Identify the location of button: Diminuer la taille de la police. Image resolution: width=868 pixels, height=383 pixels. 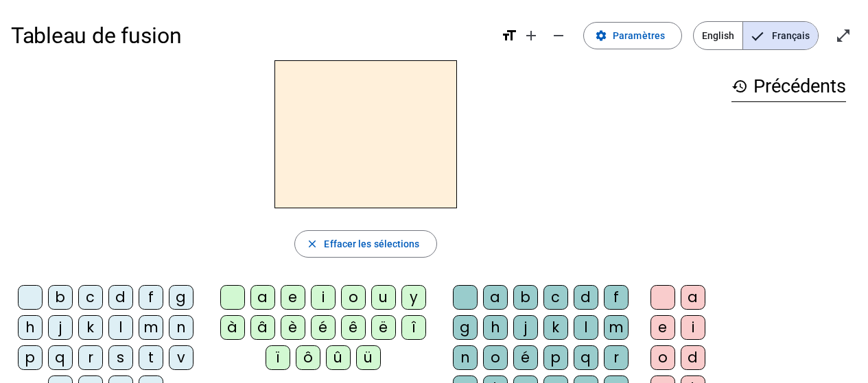
(558, 36).